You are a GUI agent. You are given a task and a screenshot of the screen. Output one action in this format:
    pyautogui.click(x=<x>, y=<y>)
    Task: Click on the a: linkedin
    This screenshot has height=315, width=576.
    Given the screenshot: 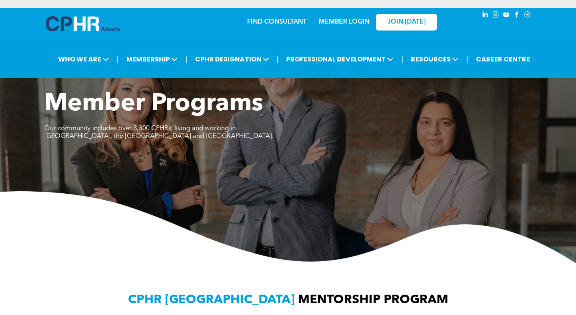 What is the action you would take?
    pyautogui.click(x=486, y=15)
    